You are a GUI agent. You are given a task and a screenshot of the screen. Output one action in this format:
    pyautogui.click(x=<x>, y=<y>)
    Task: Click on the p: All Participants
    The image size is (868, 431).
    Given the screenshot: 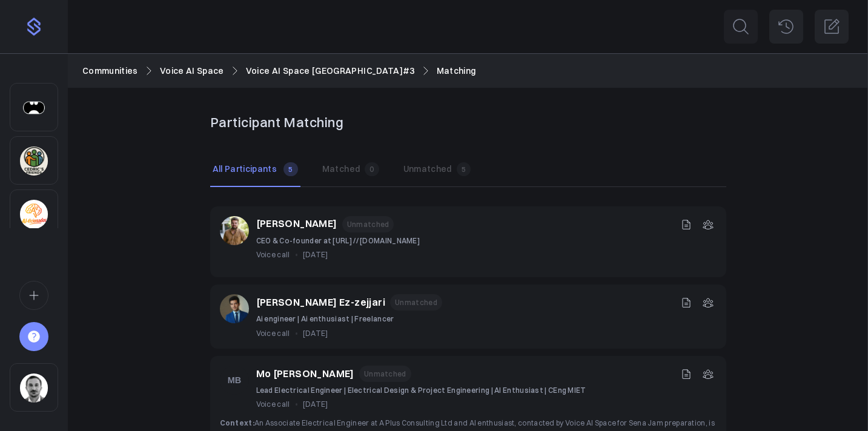 What is the action you would take?
    pyautogui.click(x=245, y=169)
    